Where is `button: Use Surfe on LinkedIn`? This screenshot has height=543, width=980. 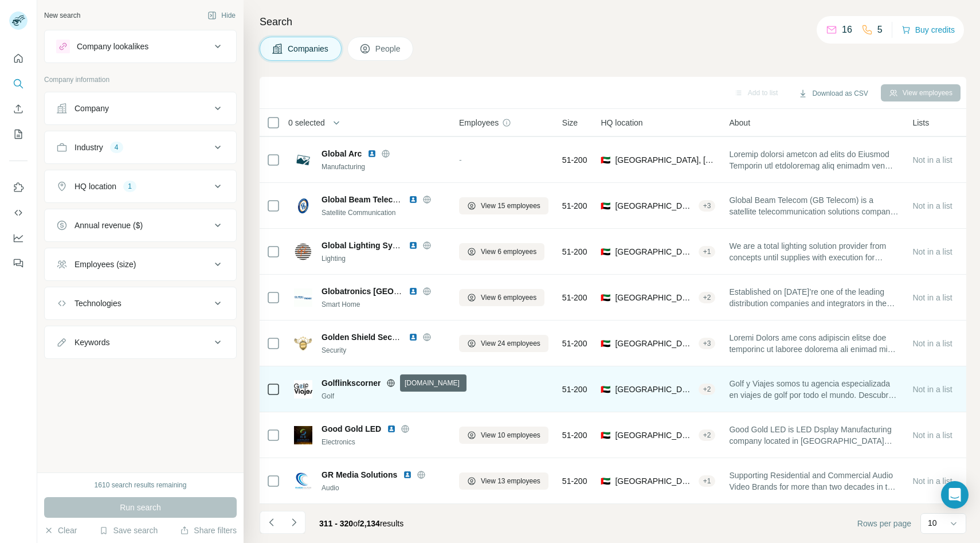 button: Use Surfe on LinkedIn is located at coordinates (19, 188).